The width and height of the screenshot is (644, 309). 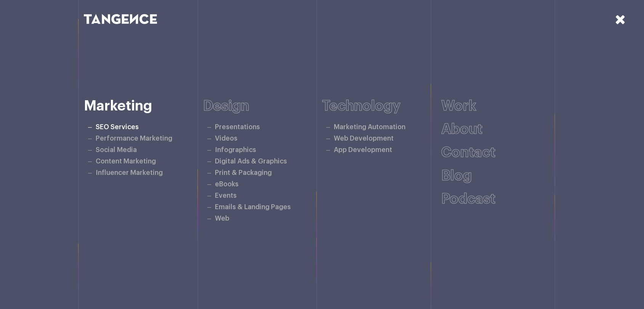 I want to click on a: Influencer Marketing, so click(x=129, y=172).